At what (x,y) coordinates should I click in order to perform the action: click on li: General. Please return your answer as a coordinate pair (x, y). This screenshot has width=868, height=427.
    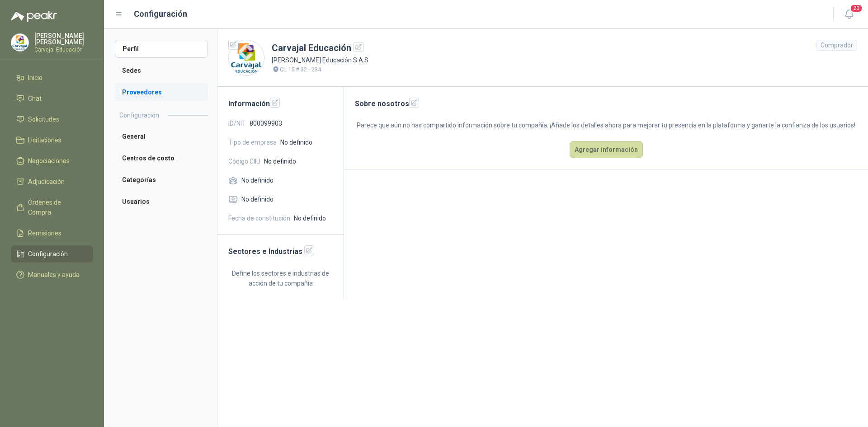
    Looking at the image, I should click on (161, 136).